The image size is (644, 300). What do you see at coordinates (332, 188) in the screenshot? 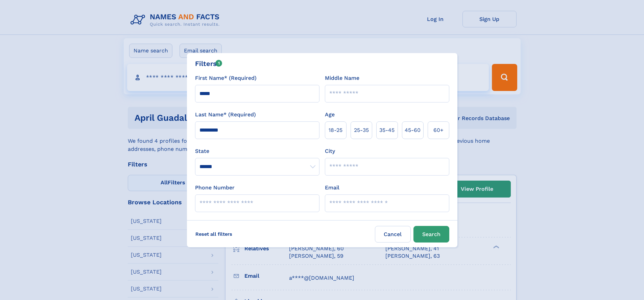
I see `label: Email` at bounding box center [332, 188].